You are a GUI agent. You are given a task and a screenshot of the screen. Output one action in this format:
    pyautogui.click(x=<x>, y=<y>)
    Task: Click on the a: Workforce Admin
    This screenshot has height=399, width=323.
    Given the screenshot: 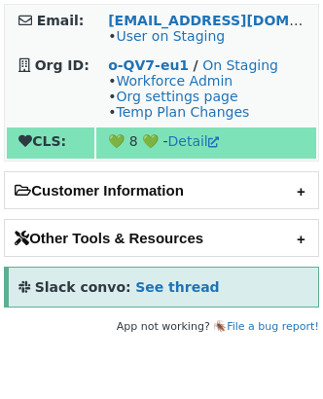 What is the action you would take?
    pyautogui.click(x=174, y=81)
    